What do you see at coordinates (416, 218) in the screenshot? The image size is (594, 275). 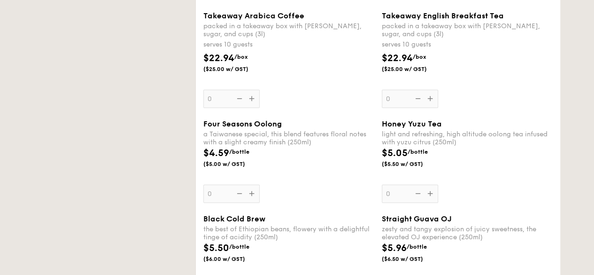 I see `span: Straight Guava OJ` at bounding box center [416, 218].